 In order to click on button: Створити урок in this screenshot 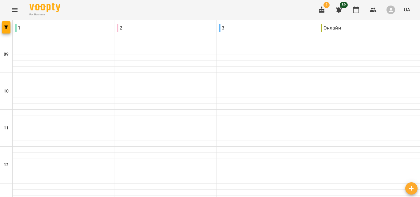, I will do `click(412, 189)`.